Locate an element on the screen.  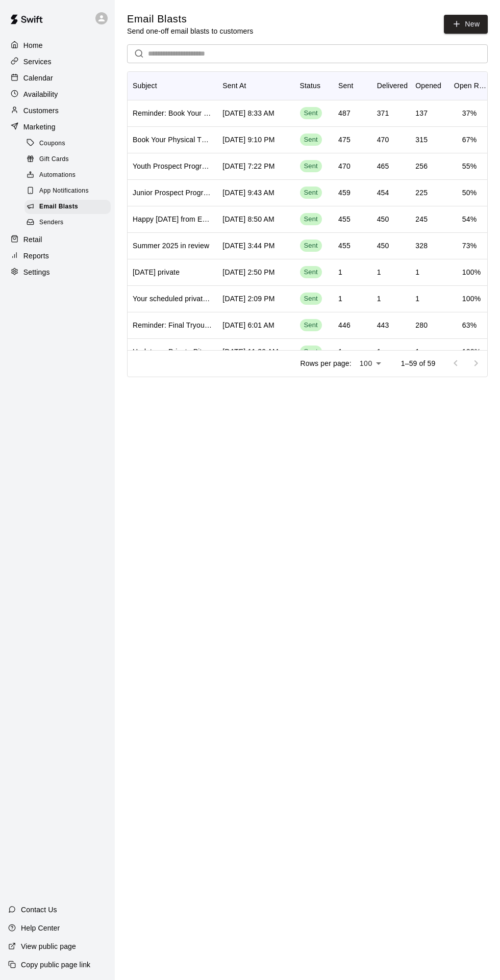
div: Summer 2025 in review is located at coordinates (171, 245).